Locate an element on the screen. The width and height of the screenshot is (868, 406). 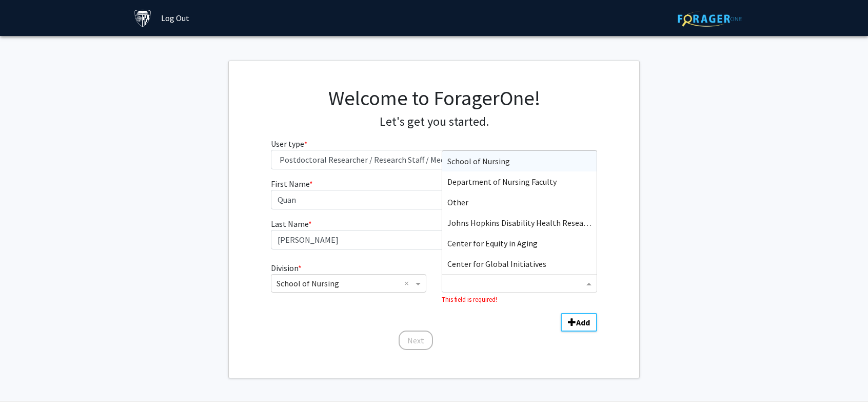
img: Johns Hopkins University Logo is located at coordinates (143, 18).